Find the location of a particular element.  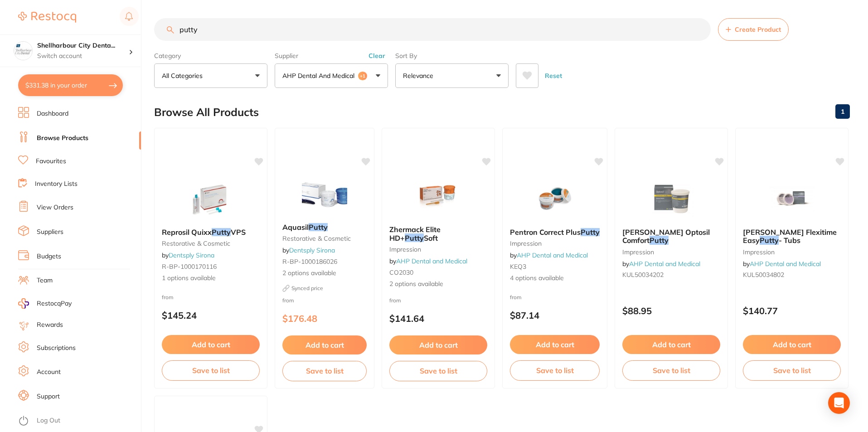

span: R-BP-1000170116 is located at coordinates (189, 266).